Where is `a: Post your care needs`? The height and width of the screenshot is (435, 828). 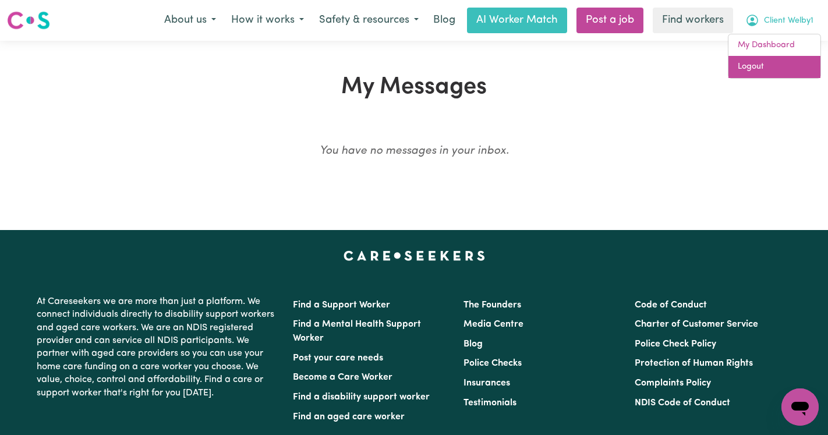
a: Post your care needs is located at coordinates (338, 358).